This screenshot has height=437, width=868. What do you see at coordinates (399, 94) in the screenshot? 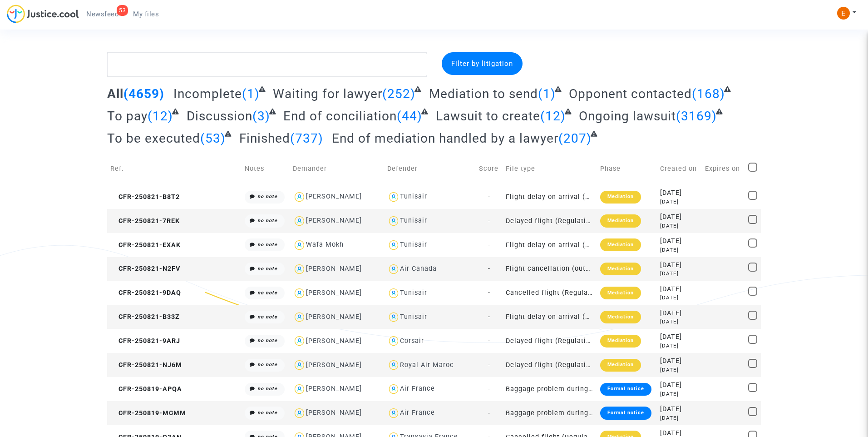
I see `span: (252)` at bounding box center [399, 94].